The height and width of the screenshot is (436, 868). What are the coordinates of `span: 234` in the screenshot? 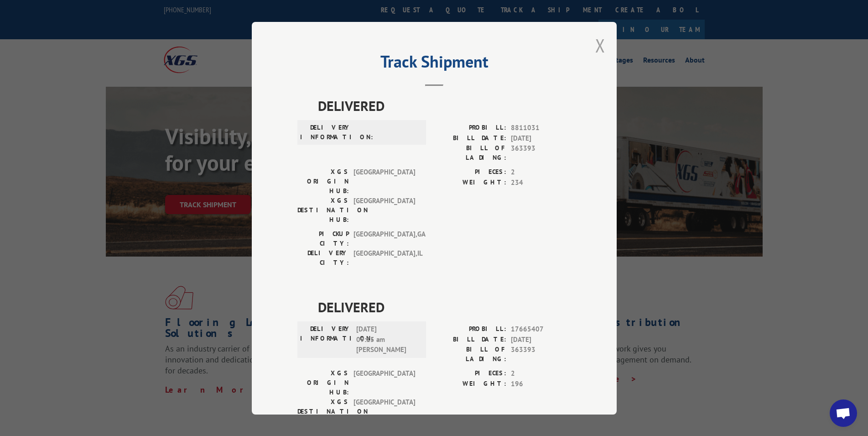 It's located at (541, 182).